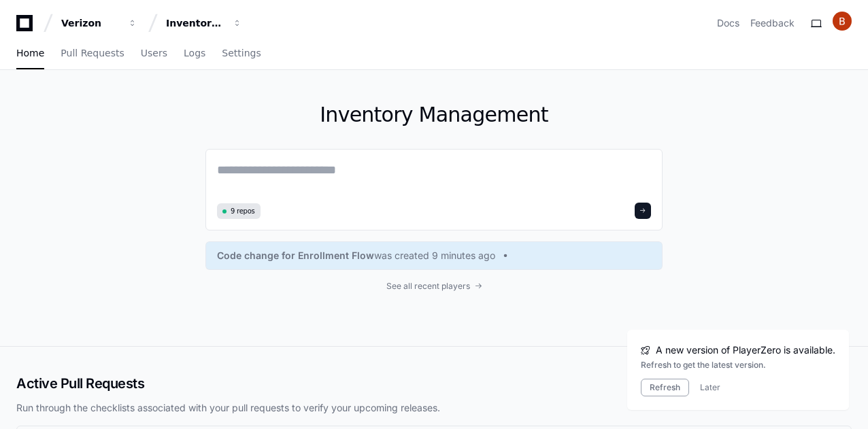  I want to click on button: Verizon, so click(100, 23).